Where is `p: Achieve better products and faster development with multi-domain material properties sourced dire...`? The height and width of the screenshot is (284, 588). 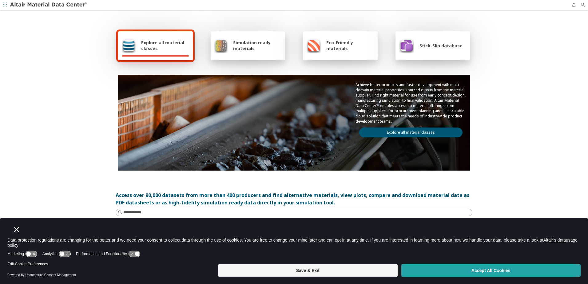
p: Achieve better products and faster development with multi-domain material properties sourced dire... is located at coordinates (411, 103).